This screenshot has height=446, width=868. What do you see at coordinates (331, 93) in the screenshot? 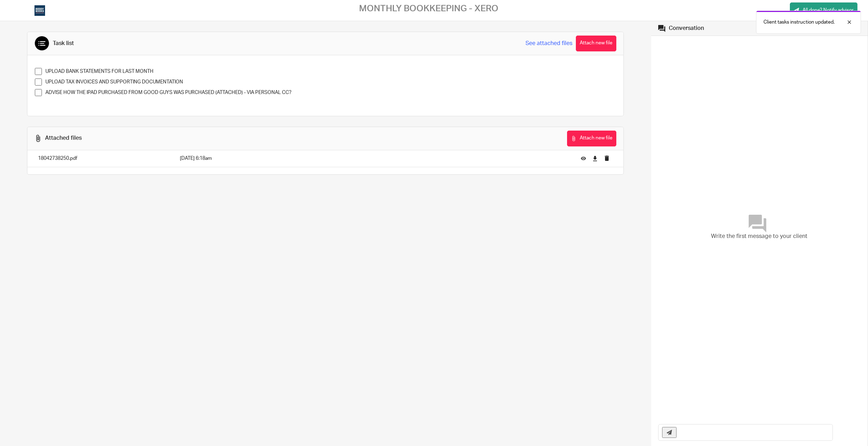
I see `p: ADVISE HOW THE IPAD PURCHASED FROM GOOD GUYS WAS PURCHASED (ATTACHED) - VIA PERSONAL CC?` at bounding box center [331, 93].